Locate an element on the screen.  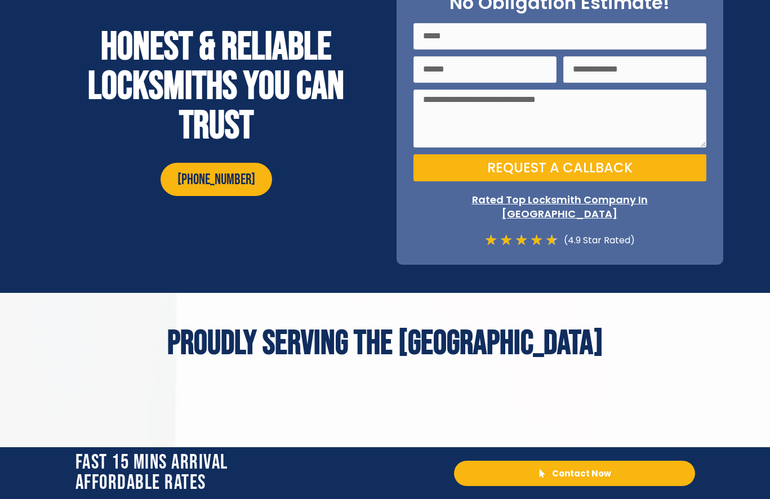
span: Request a Callback is located at coordinates (560, 168).